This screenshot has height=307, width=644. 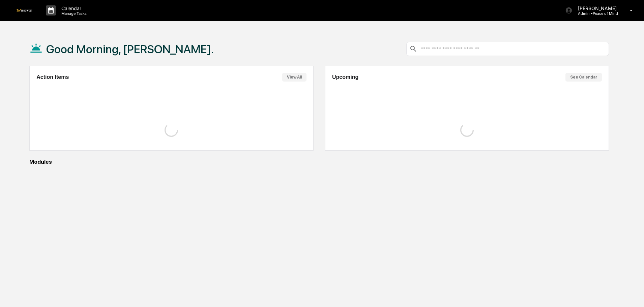 What do you see at coordinates (24, 10) in the screenshot?
I see `img: logo` at bounding box center [24, 10].